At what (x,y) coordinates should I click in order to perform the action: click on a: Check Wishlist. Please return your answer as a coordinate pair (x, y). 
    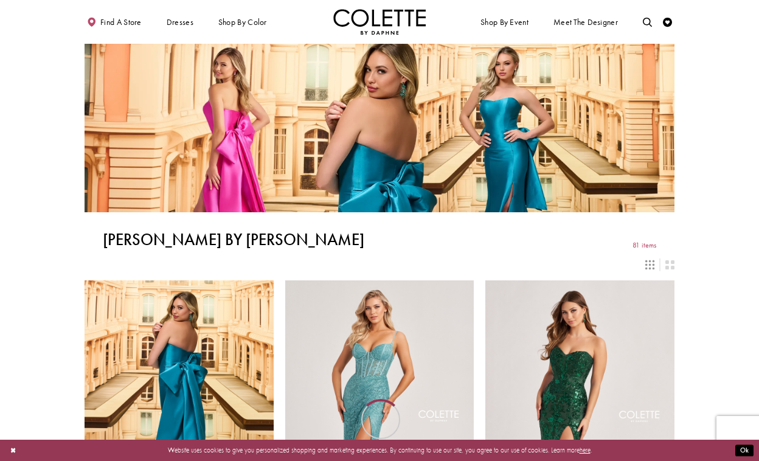
    Looking at the image, I should click on (667, 22).